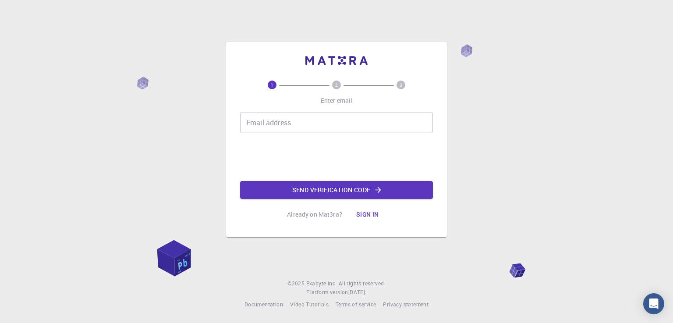 The height and width of the screenshot is (323, 673). What do you see at coordinates (272, 85) in the screenshot?
I see `text: 1` at bounding box center [272, 85].